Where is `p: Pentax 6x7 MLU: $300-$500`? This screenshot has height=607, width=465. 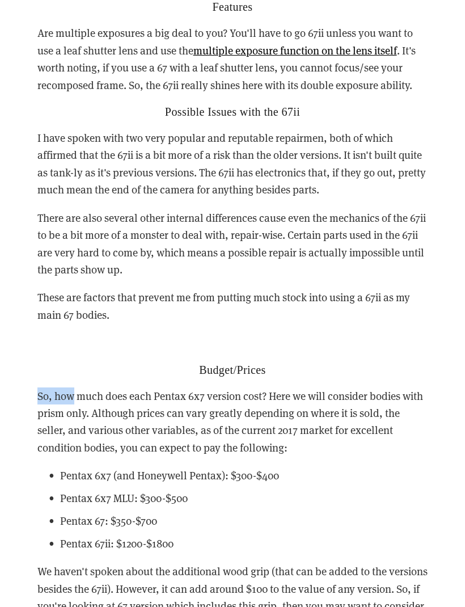 p: Pentax 6x7 MLU: $300-$500 is located at coordinates (244, 498).